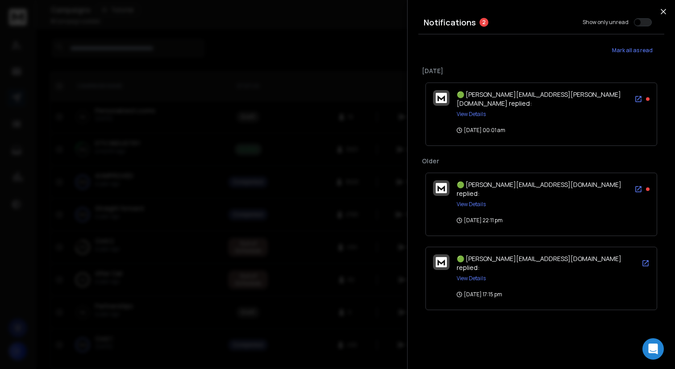  What do you see at coordinates (653, 349) in the screenshot?
I see `div: Open Intercom Messenger` at bounding box center [653, 349].